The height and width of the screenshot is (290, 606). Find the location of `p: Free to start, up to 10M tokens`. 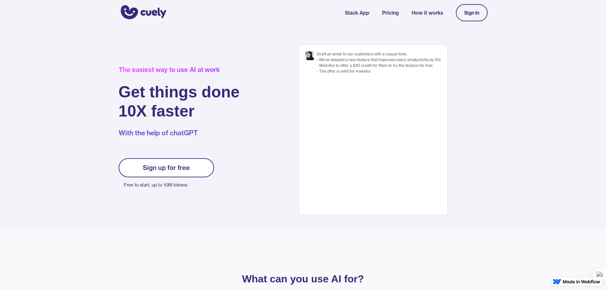

p: Free to start, up to 10M tokens is located at coordinates (169, 185).